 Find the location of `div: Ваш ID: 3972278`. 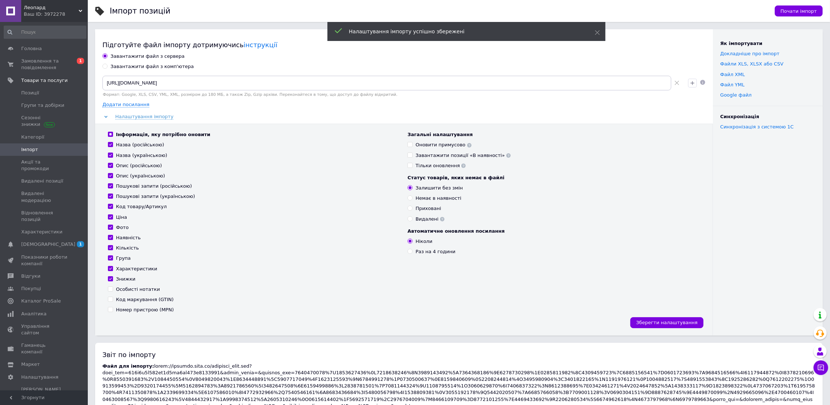

div: Ваш ID: 3972278 is located at coordinates (56, 14).